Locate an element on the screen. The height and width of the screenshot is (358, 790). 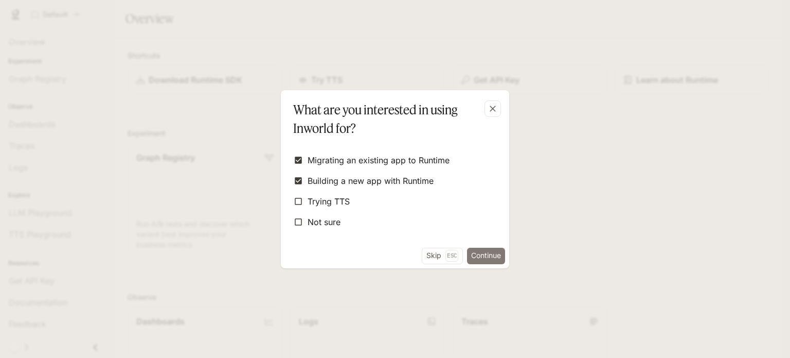
span: Not sure is located at coordinates (324, 222).